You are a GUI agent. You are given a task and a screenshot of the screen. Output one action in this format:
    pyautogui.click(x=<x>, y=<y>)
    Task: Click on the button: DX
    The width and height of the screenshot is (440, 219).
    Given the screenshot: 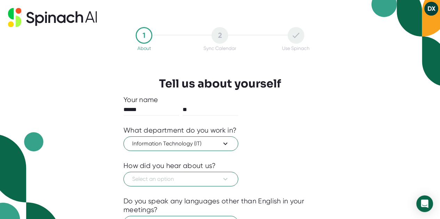 What is the action you would take?
    pyautogui.click(x=431, y=9)
    